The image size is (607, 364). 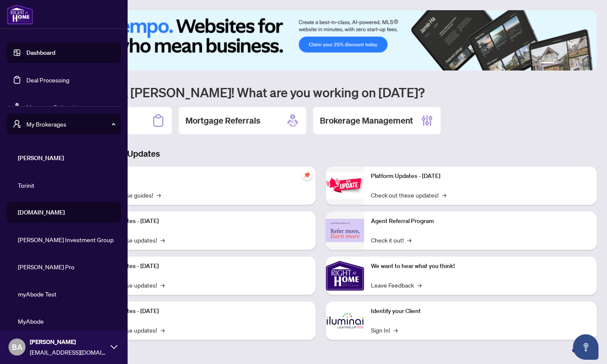 What do you see at coordinates (320, 154) in the screenshot?
I see `h3: Brokerage & Industry Updates` at bounding box center [320, 154].